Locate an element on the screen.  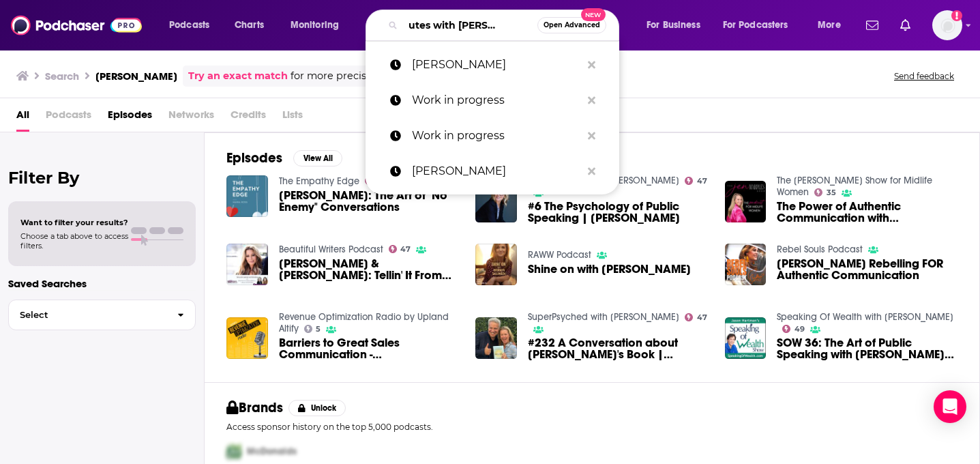
h2: Episodes is located at coordinates (254, 158).